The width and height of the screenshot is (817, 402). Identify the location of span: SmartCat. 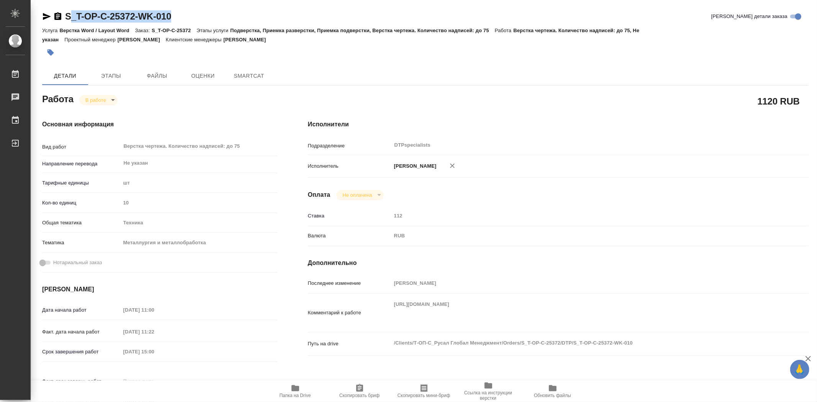
(249, 76).